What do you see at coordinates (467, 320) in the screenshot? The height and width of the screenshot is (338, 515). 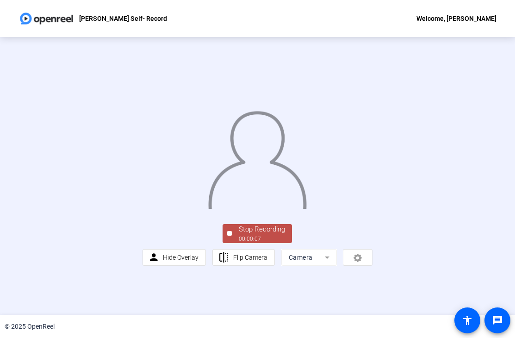 I see `mat-icon: accessibility` at bounding box center [467, 320].